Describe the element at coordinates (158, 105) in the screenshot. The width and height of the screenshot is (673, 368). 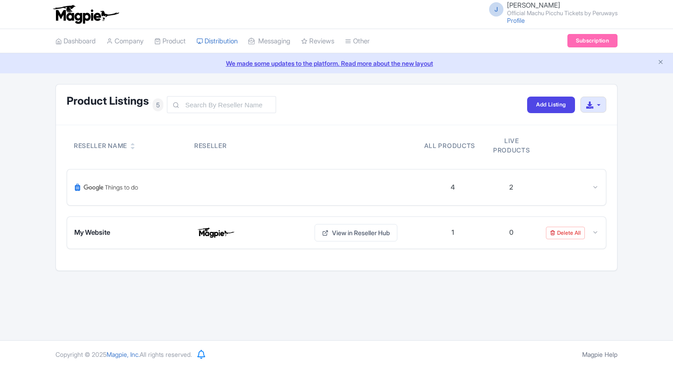
I see `span: 5` at that location.